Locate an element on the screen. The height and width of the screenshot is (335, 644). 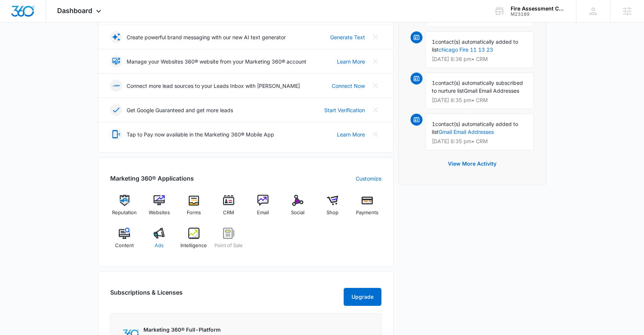
span: Shop is located at coordinates (333, 213).